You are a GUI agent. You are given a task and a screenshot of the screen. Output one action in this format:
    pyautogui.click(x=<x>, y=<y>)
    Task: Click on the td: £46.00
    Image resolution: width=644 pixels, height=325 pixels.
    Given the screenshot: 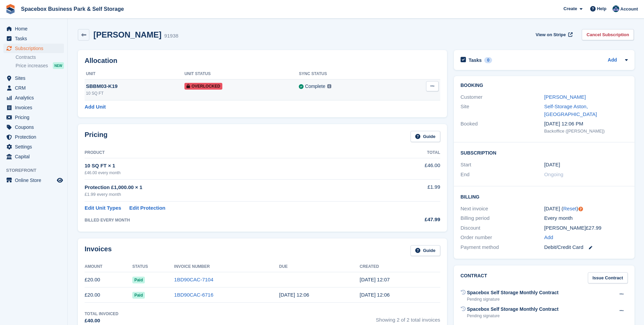 What is the action you would take?
    pyautogui.click(x=411, y=168)
    